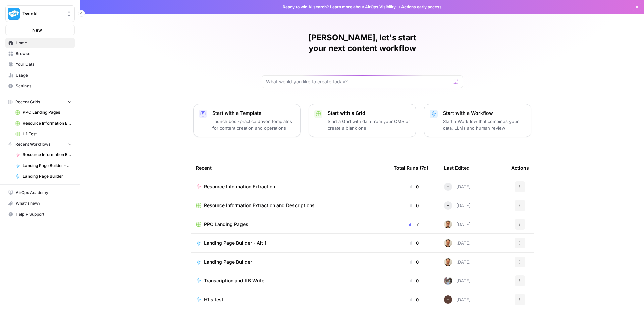  I want to click on div: What's new?, so click(40, 204).